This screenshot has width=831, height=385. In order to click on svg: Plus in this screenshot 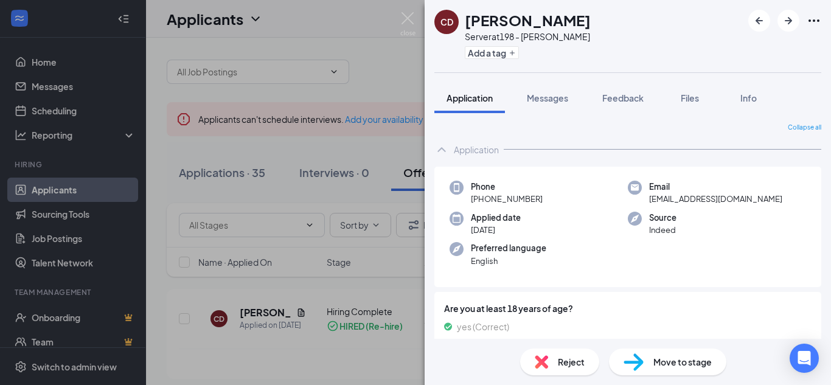, I will do `click(512, 53)`.